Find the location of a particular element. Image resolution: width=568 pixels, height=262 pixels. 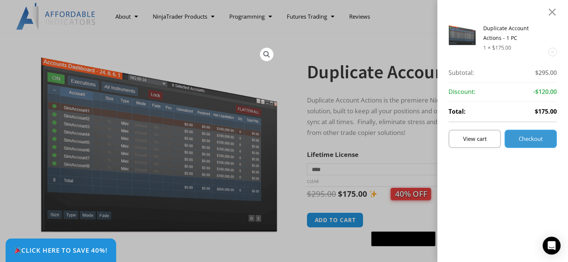

strong: Discount: is located at coordinates (462, 92).